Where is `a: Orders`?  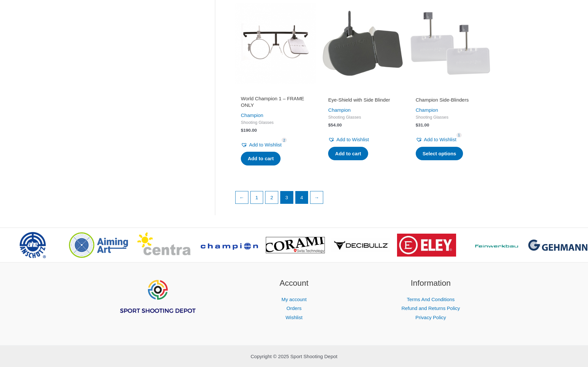 a: Orders is located at coordinates (294, 308).